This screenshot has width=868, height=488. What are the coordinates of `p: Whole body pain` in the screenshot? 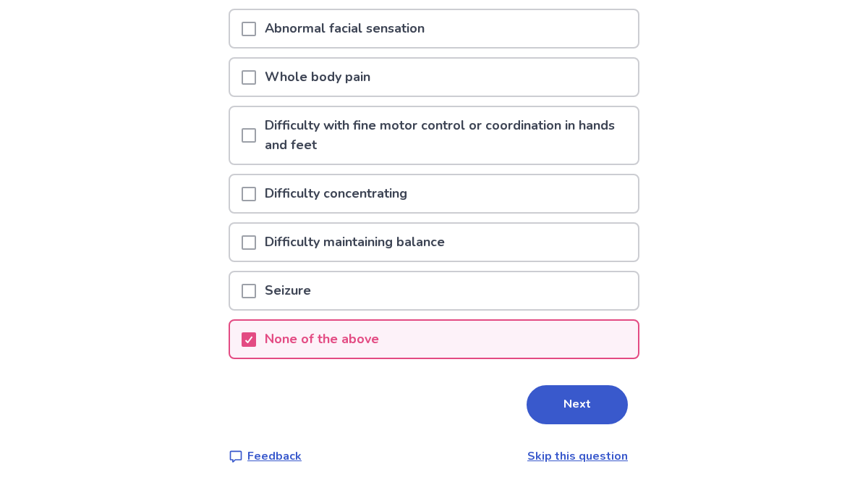 It's located at (318, 76).